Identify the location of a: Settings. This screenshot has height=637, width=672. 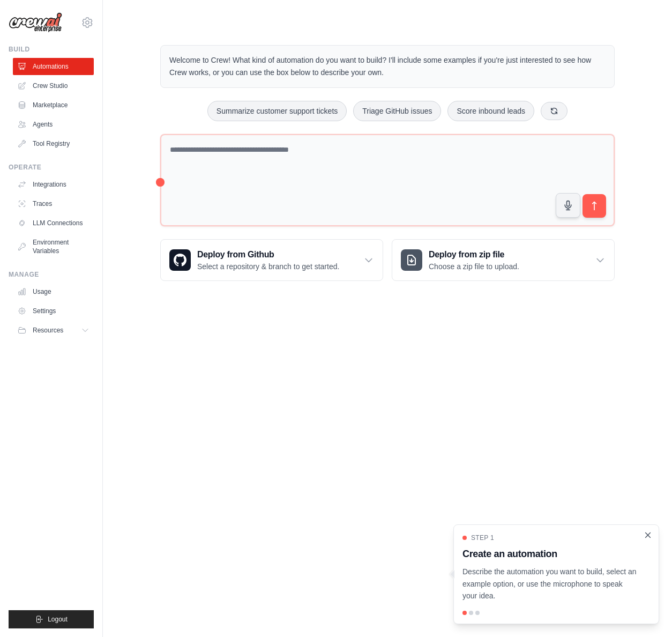
(53, 311).